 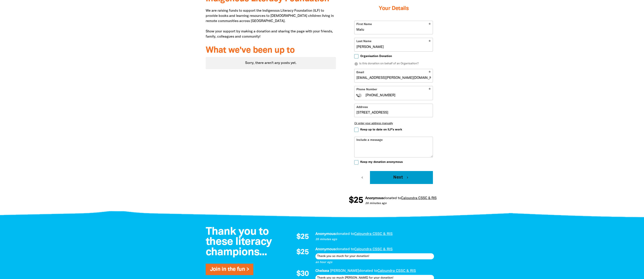 I want to click on p: an hour ago, so click(x=375, y=262).